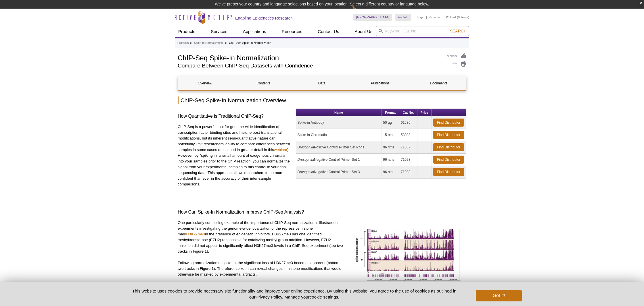 This screenshot has height=306, width=644. I want to click on h2: Compare Between ChIP-Seq Datasets with Confidence, so click(308, 66).